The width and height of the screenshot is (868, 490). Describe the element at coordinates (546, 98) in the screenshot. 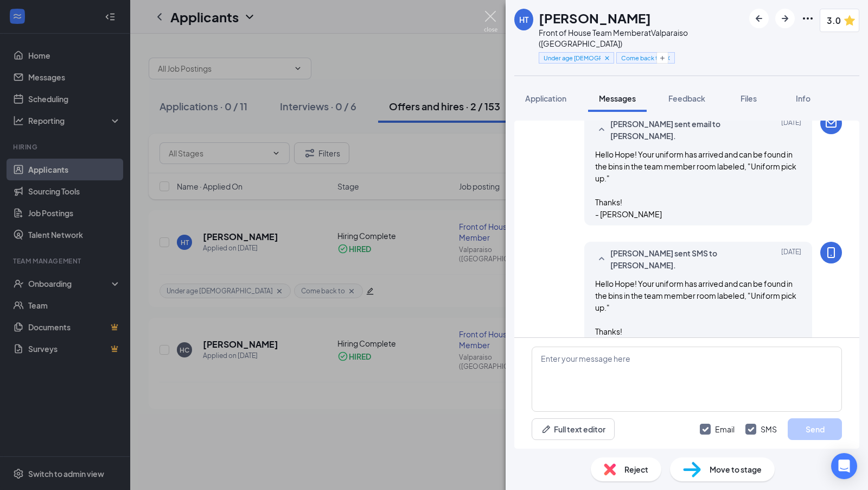

I see `span: Application` at that location.